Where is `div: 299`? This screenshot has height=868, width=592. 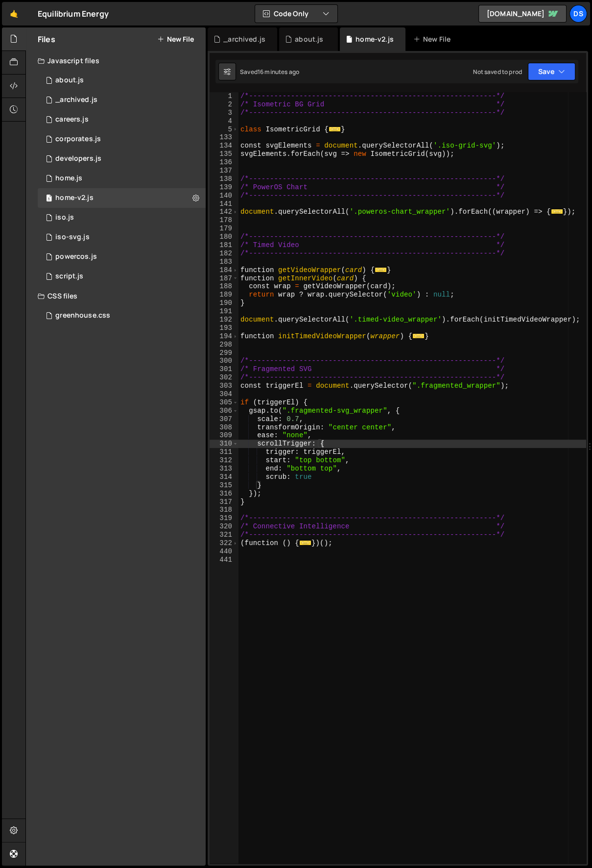
div: 299 is located at coordinates (224, 353).